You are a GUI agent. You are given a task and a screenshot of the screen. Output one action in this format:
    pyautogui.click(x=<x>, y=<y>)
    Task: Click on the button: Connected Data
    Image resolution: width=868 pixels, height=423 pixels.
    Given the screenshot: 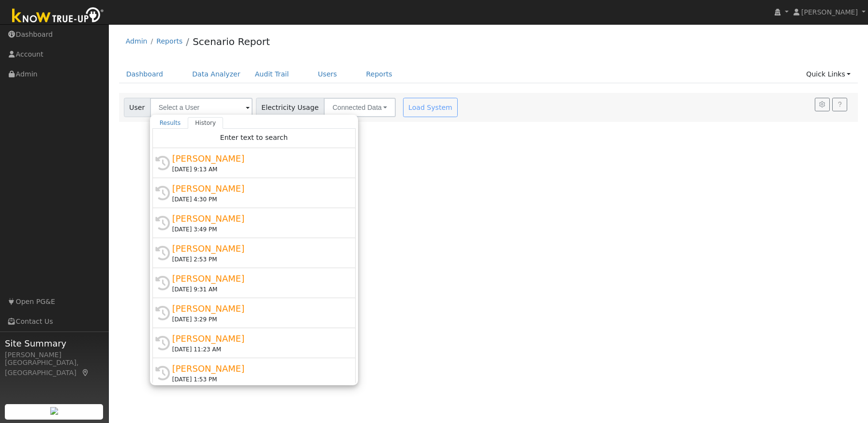 What is the action you would take?
    pyautogui.click(x=359, y=108)
    